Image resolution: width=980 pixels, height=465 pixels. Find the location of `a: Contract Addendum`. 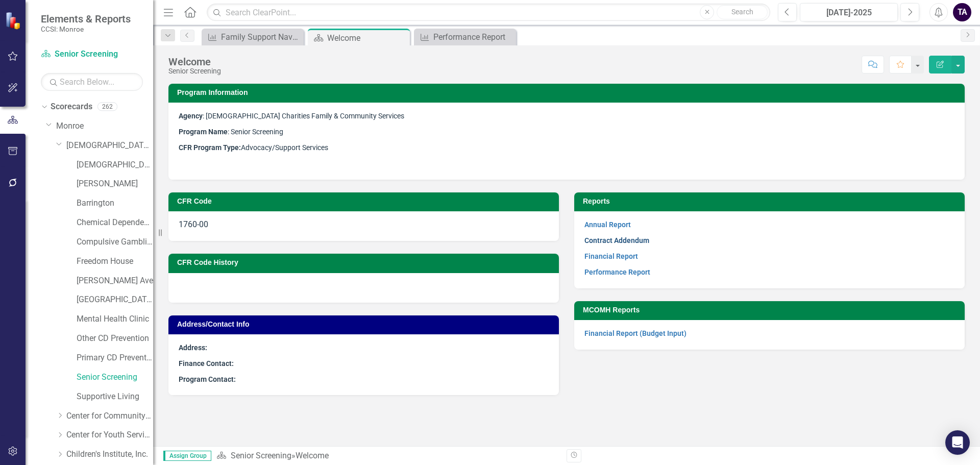

a: Contract Addendum is located at coordinates (616, 241).